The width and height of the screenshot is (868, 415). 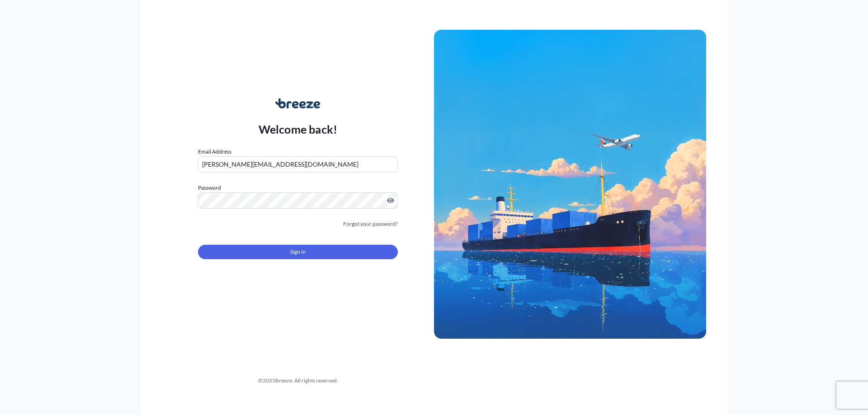 What do you see at coordinates (298, 252) in the screenshot?
I see `button: Sign In` at bounding box center [298, 252].